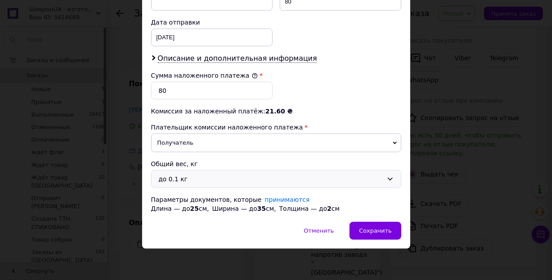  What do you see at coordinates (287, 200) in the screenshot?
I see `a: принимаются` at bounding box center [287, 200].